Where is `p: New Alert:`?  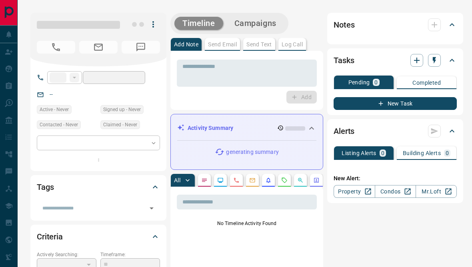 p: New Alert: is located at coordinates (395, 178).